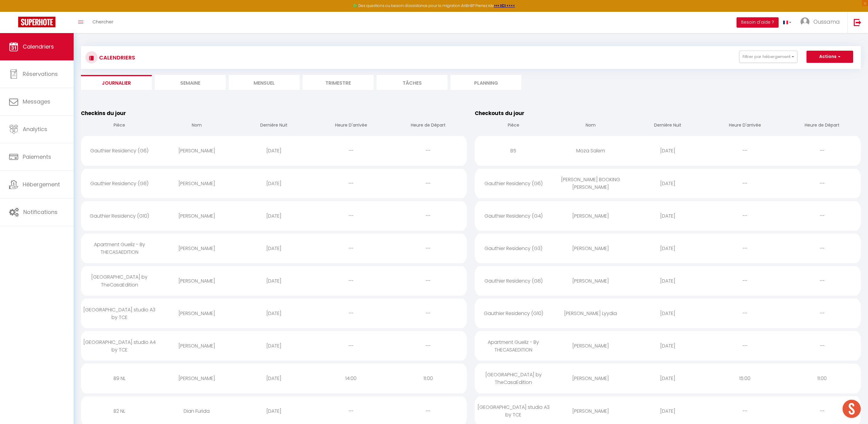  What do you see at coordinates (36, 102) in the screenshot?
I see `span: Messages` at bounding box center [36, 102].